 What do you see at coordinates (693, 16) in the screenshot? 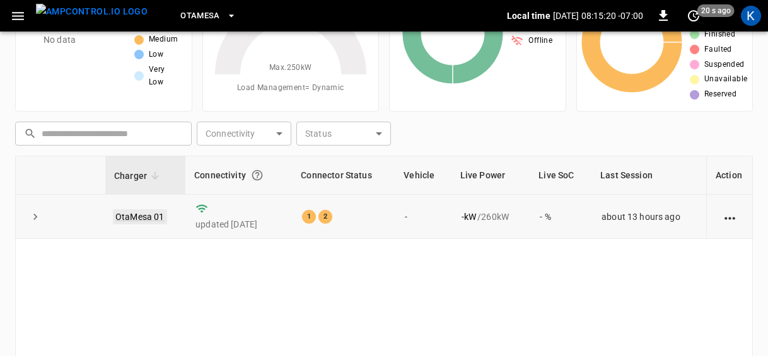
I see `button: set refresh interval` at bounding box center [693, 16].